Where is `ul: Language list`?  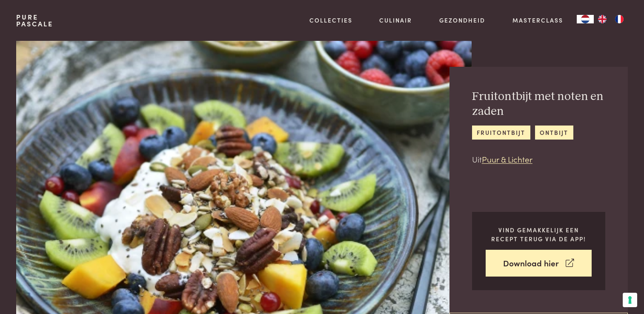
ul: Language list is located at coordinates (611, 19).